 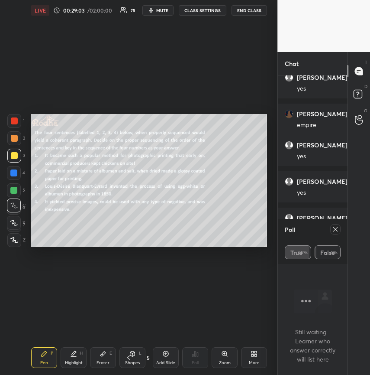 What do you see at coordinates (225, 362) in the screenshot?
I see `div: Zoom` at bounding box center [225, 362].